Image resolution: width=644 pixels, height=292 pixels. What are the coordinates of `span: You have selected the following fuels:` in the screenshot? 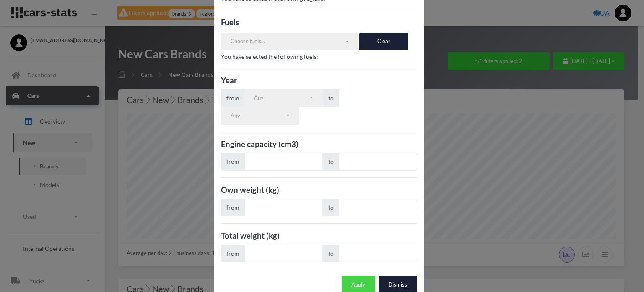 It's located at (270, 56).